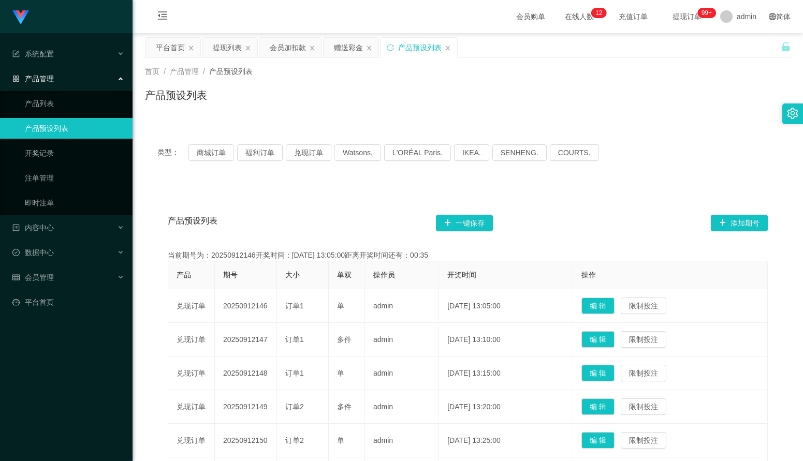 Image resolution: width=803 pixels, height=461 pixels. Describe the element at coordinates (462, 275) in the screenshot. I see `span: 开奖时间` at that location.